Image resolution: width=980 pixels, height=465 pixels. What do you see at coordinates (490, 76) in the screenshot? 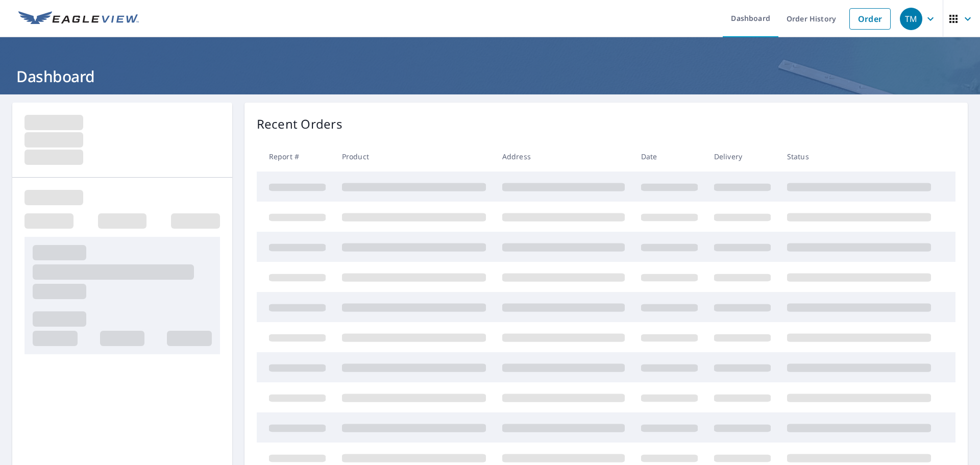
I see `h1: Dashboard` at bounding box center [490, 76].